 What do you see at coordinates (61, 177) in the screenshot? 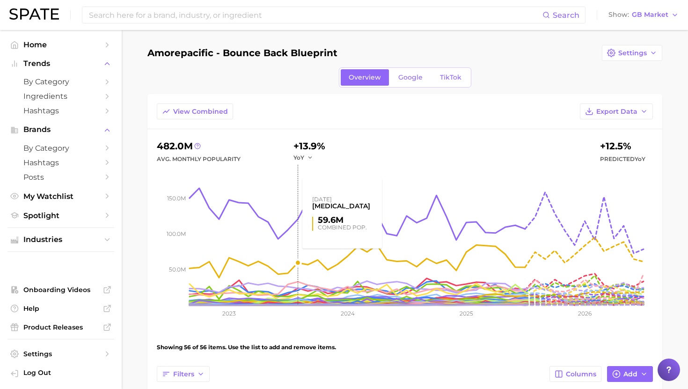
I see `a: Posts` at bounding box center [61, 177].